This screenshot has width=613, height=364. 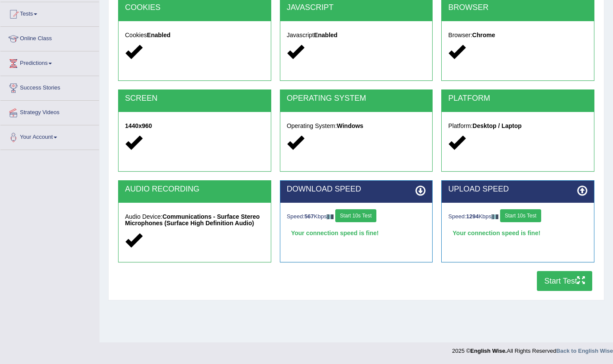 What do you see at coordinates (484, 35) in the screenshot?
I see `strong: Chrome` at bounding box center [484, 35].